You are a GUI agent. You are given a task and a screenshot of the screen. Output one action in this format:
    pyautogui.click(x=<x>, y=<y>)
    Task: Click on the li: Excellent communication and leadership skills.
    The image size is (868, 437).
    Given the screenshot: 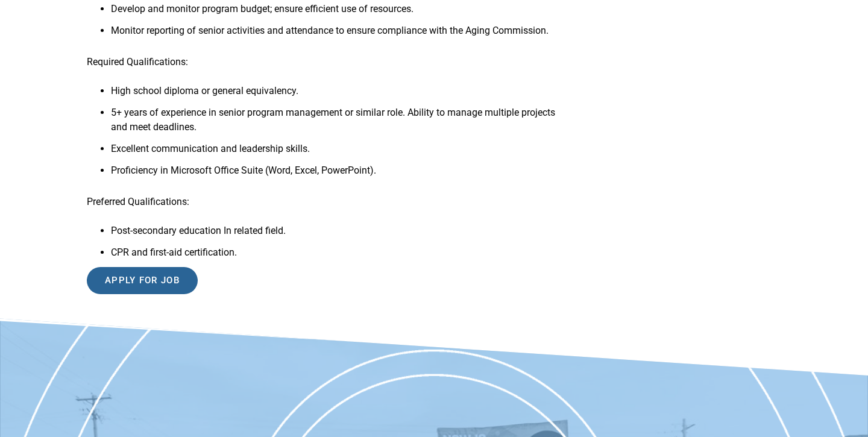 What is the action you would take?
    pyautogui.click(x=334, y=152)
    